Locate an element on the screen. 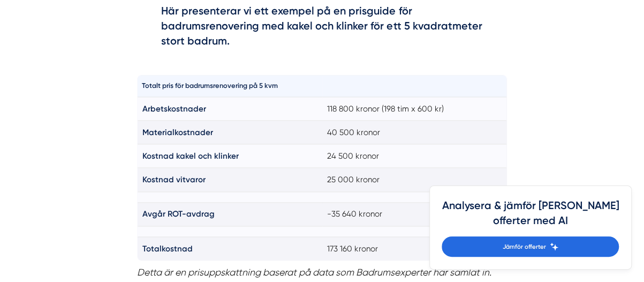  td: -35 640 kronor is located at coordinates (414, 214).